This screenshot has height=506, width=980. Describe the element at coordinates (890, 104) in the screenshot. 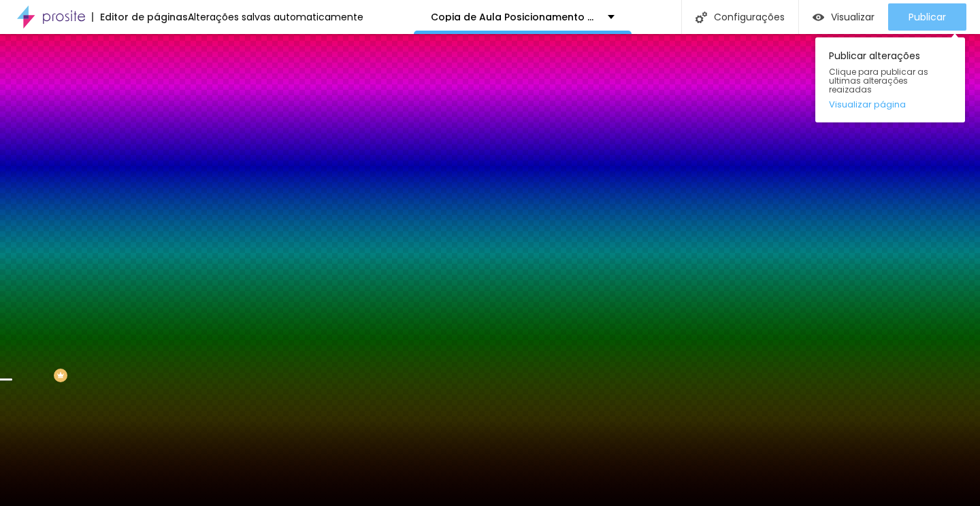

I see `a: Visualizar página` at that location.